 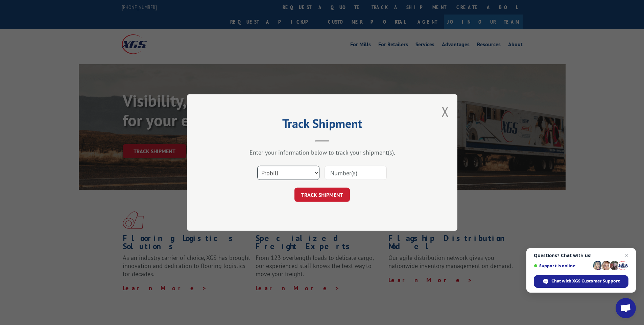 What do you see at coordinates (322, 152) in the screenshot?
I see `div: Enter your information below to track your shipment(s).` at bounding box center [322, 152].